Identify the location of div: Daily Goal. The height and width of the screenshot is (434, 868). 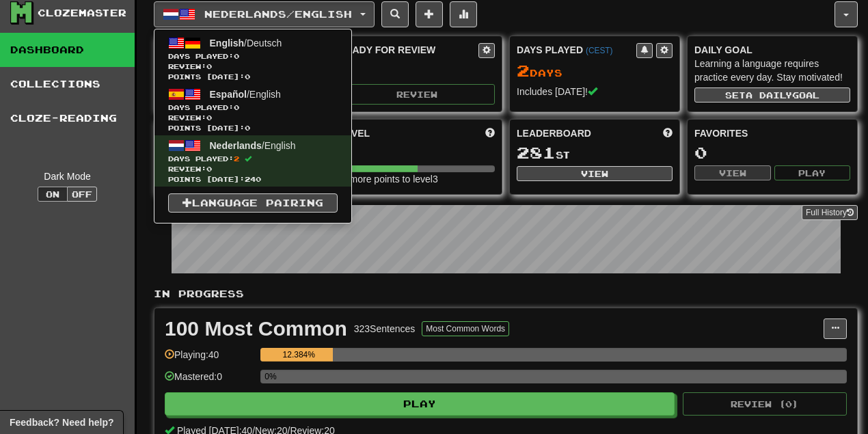
(773, 50).